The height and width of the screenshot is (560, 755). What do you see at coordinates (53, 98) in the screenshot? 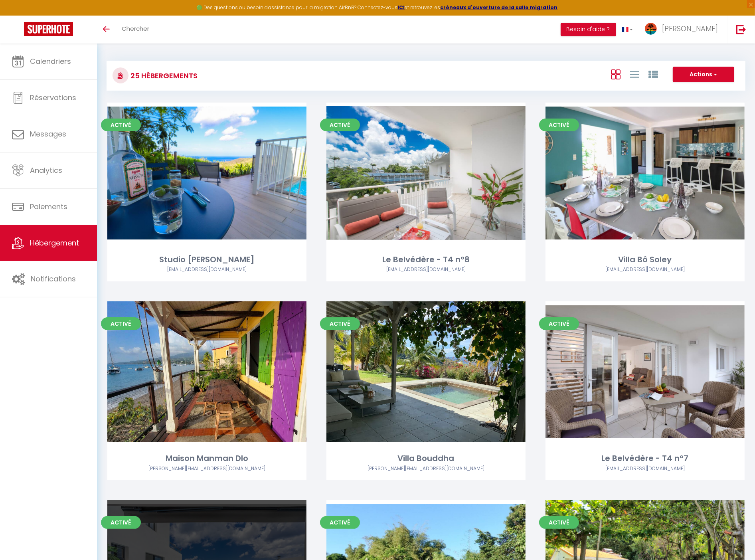
I see `span: Réservations` at bounding box center [53, 98].